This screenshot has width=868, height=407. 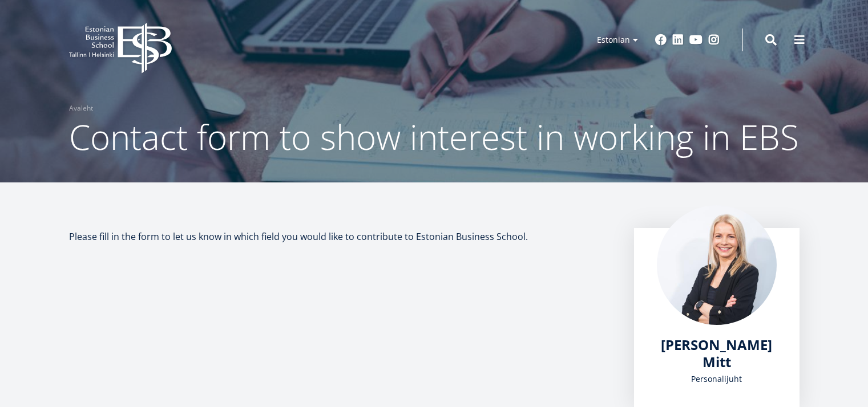 I want to click on div: Personalijuht, so click(x=717, y=379).